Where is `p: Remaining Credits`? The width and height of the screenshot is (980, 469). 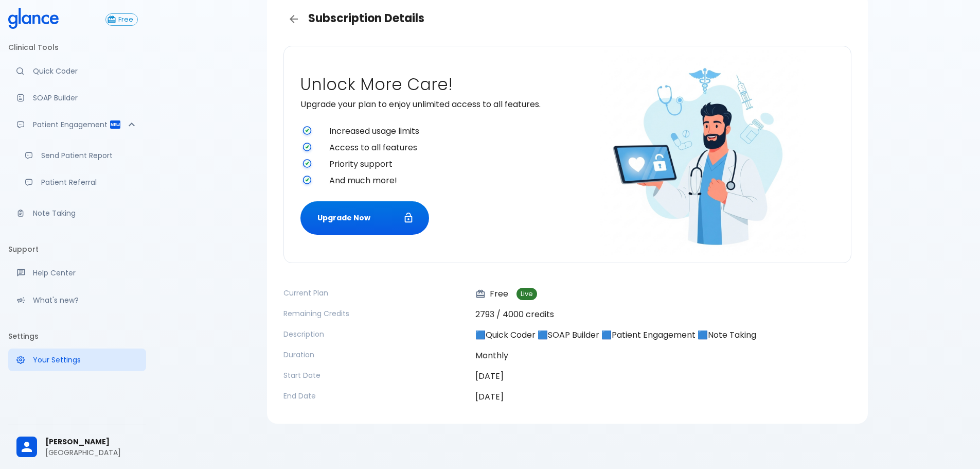
p: Remaining Credits is located at coordinates (375, 313).